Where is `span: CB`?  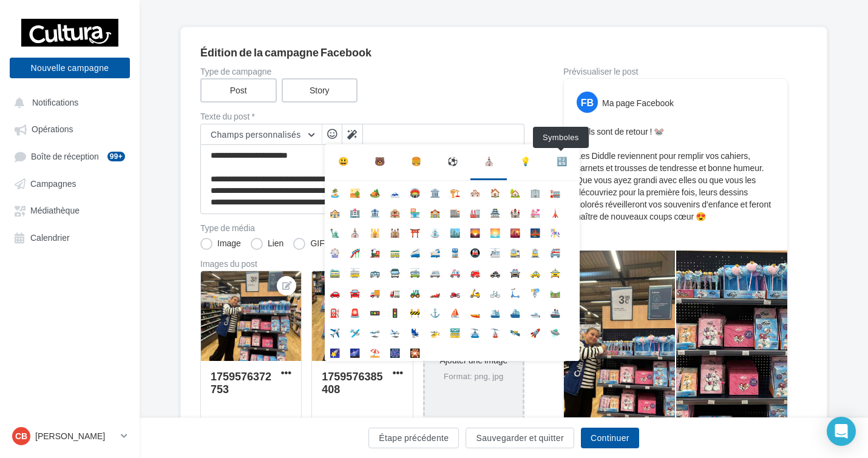
span: CB is located at coordinates (21, 436).